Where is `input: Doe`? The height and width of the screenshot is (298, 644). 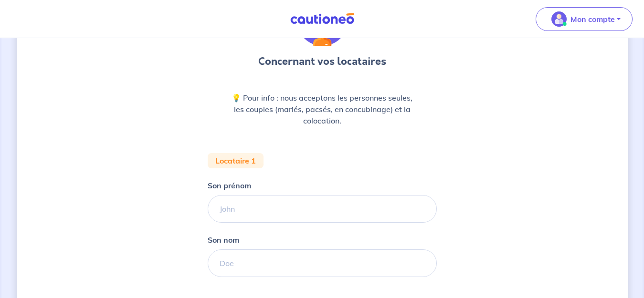 input: Doe is located at coordinates (322, 263).